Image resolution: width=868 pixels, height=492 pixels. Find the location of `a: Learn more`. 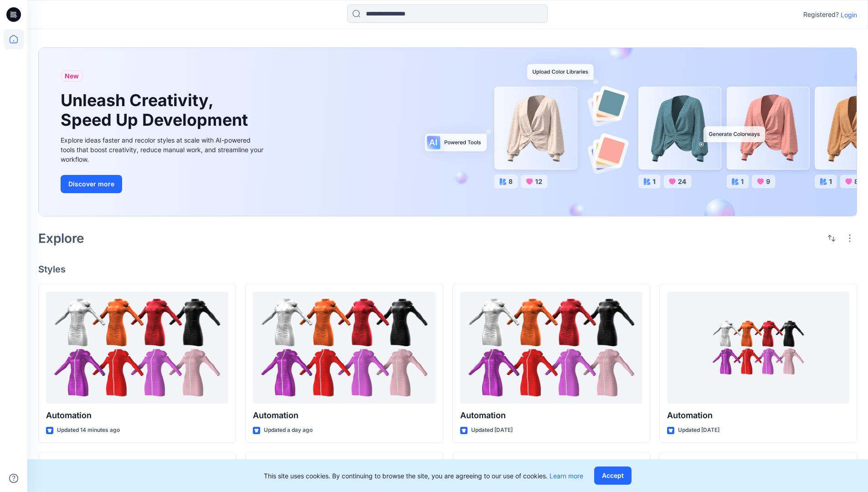

a: Learn more is located at coordinates (566, 475).